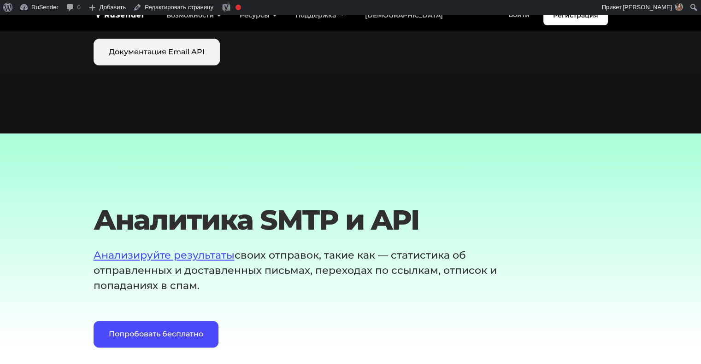 The height and width of the screenshot is (364, 701). Describe the element at coordinates (316, 270) in the screenshot. I see `p: своих отправок, такие как — статистика об отправленных и доставленных письмах, переходах по ссылк...` at that location.